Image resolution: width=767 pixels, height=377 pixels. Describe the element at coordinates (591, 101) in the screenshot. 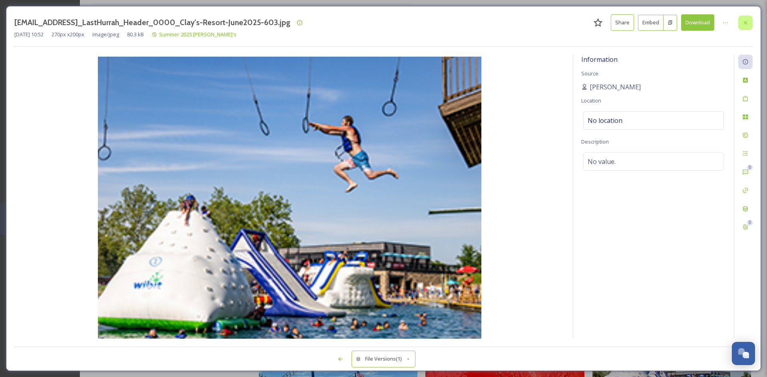

I see `span: Location` at that location.